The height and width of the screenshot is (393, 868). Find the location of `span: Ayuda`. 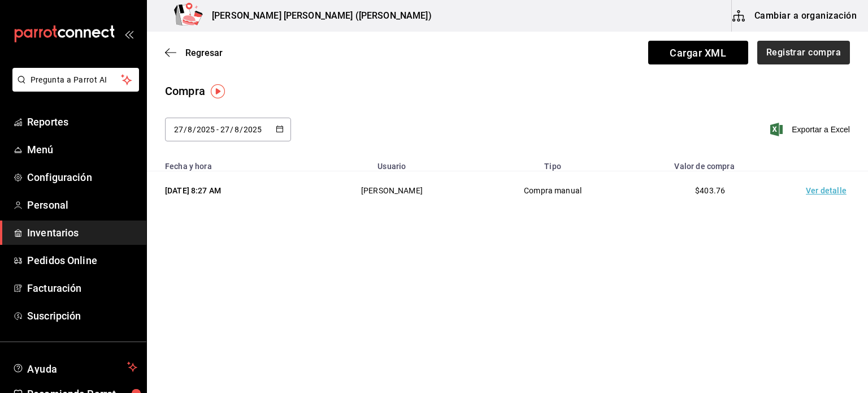

span: Ayuda is located at coordinates (74, 367).